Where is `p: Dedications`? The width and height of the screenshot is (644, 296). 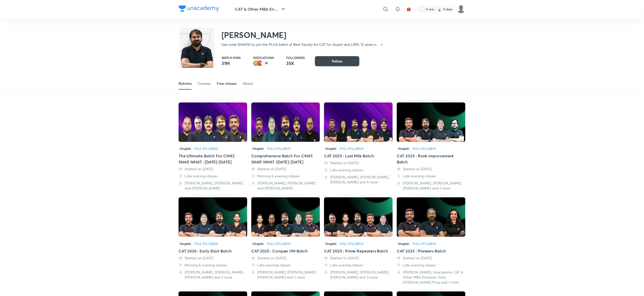 p: Dedications is located at coordinates (263, 58).